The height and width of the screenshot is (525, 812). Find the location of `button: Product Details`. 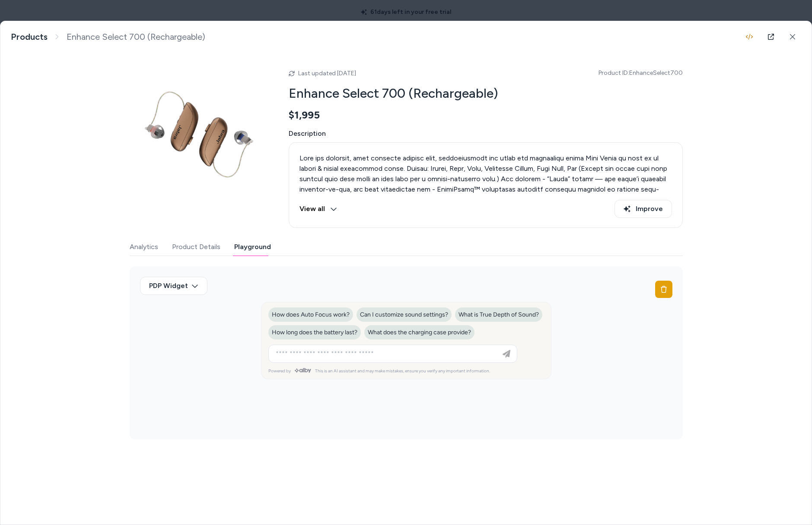

button: Product Details is located at coordinates (196, 247).